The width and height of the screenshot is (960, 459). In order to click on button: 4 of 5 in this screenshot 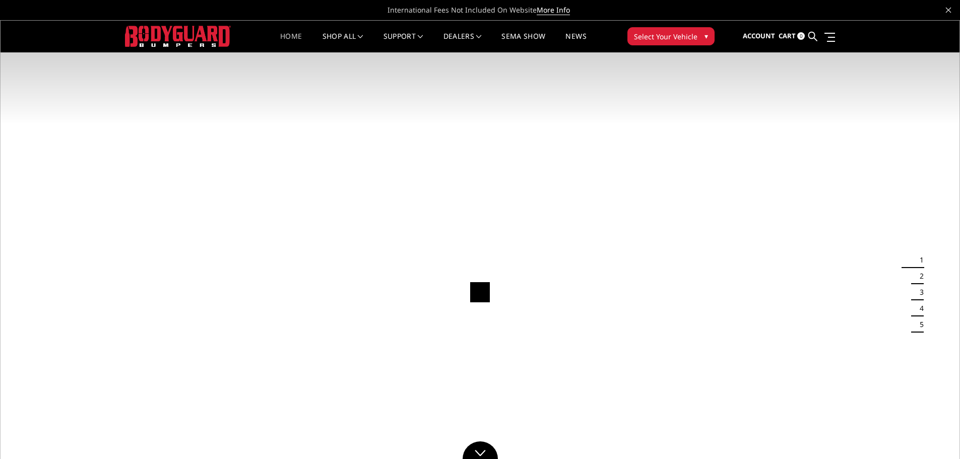, I will do `click(919, 308)`.